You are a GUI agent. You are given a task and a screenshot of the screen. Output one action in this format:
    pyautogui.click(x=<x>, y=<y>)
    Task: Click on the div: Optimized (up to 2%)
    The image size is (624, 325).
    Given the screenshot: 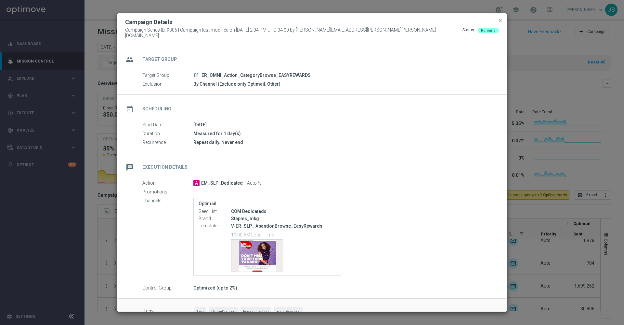 What is the action you would take?
    pyautogui.click(x=344, y=287)
    